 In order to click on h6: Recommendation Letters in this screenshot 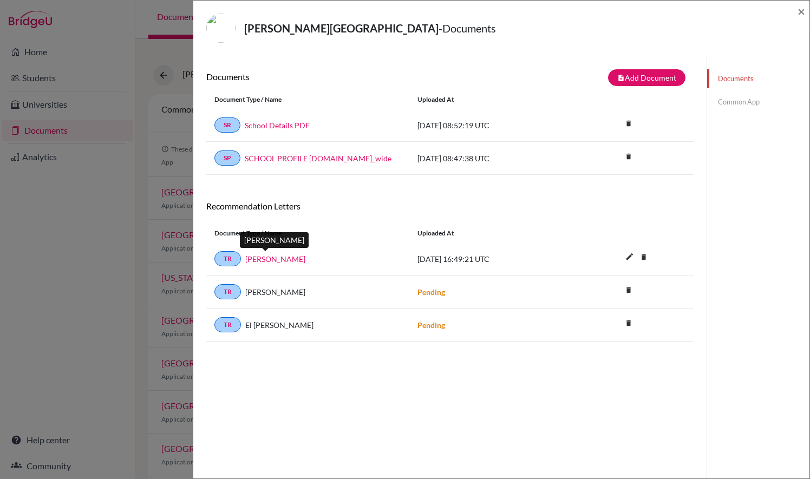, I will do `click(450, 206)`.